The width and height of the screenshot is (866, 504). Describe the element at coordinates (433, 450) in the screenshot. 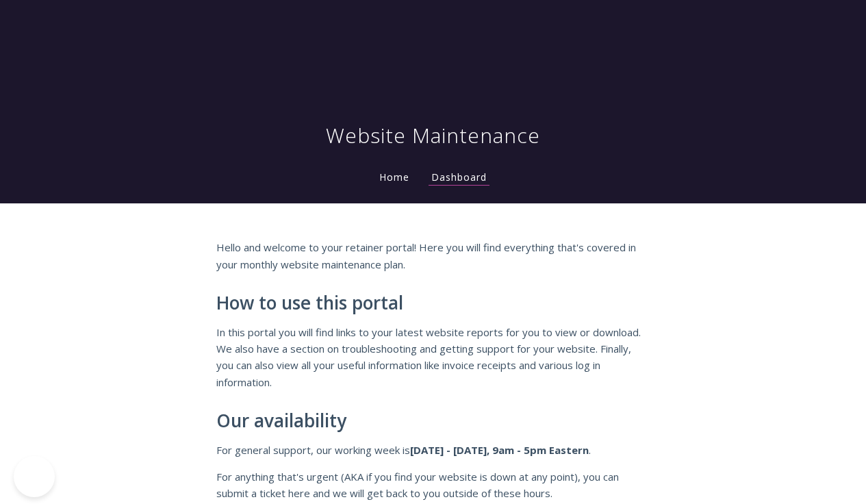

I see `p: For general support, our working week is .` at that location.